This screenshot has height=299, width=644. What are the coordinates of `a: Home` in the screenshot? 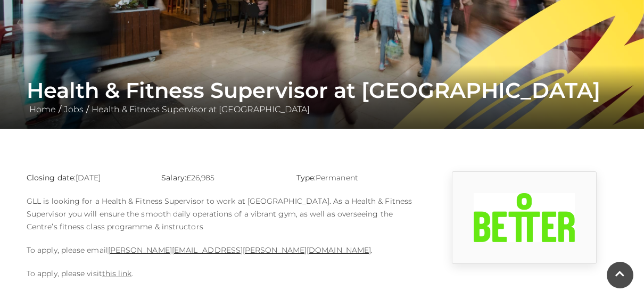 It's located at (42, 109).